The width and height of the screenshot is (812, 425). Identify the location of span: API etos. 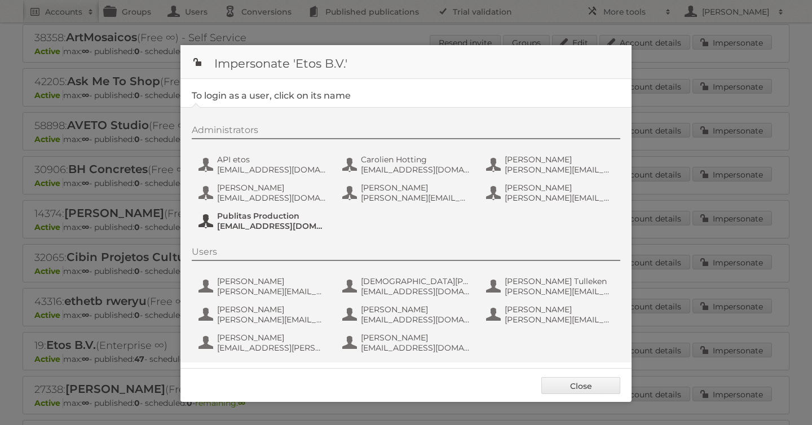
(272, 160).